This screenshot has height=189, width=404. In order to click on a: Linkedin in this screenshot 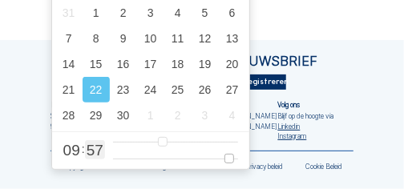, I will do `click(306, 127)`.